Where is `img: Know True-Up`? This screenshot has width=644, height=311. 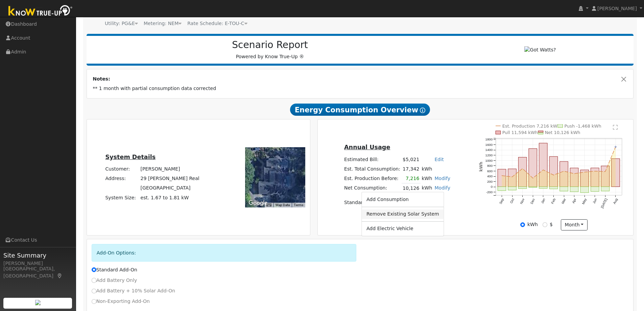 img: Know True-Up is located at coordinates (41, 11).